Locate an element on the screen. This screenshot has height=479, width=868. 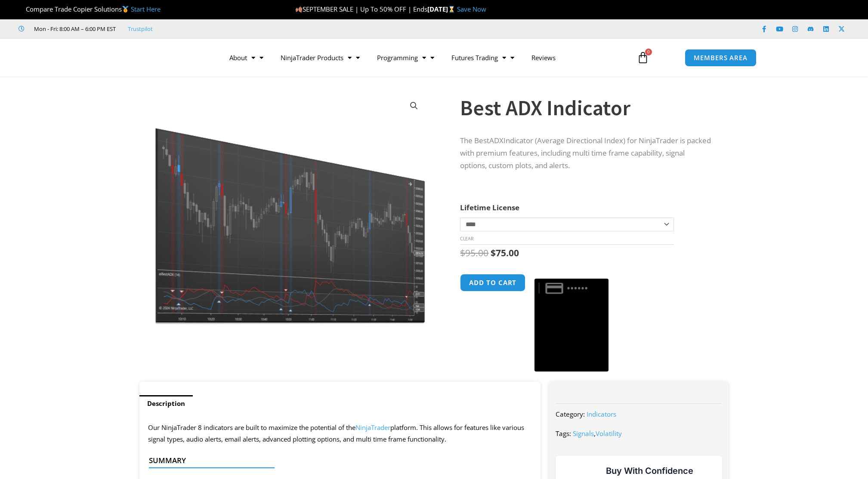
span: ADX is located at coordinates (496, 140).